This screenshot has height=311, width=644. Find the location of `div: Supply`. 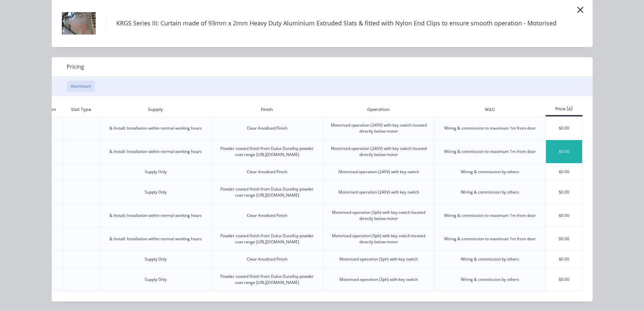

div: Supply is located at coordinates (156, 109).